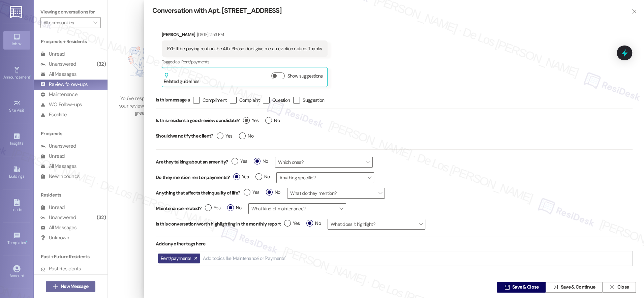  What do you see at coordinates (573, 287) in the screenshot?
I see `button: Save & Continue` at bounding box center [573, 287].